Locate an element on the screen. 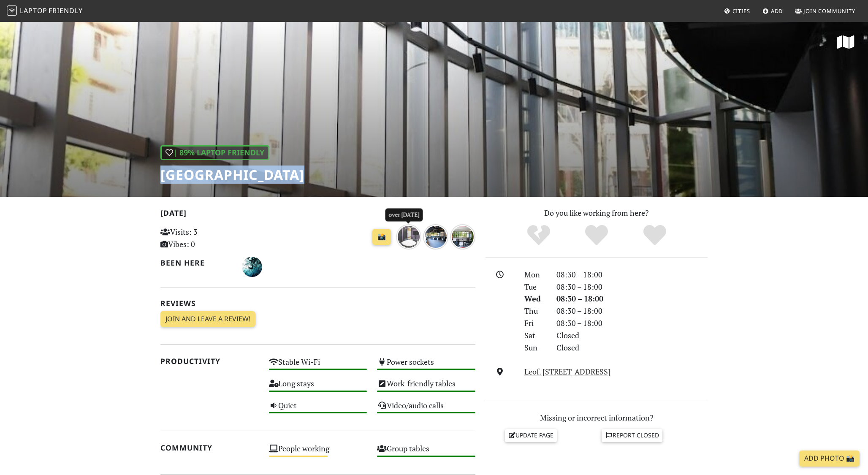 The width and height of the screenshot is (868, 475). div: Sun is located at coordinates (536, 348).